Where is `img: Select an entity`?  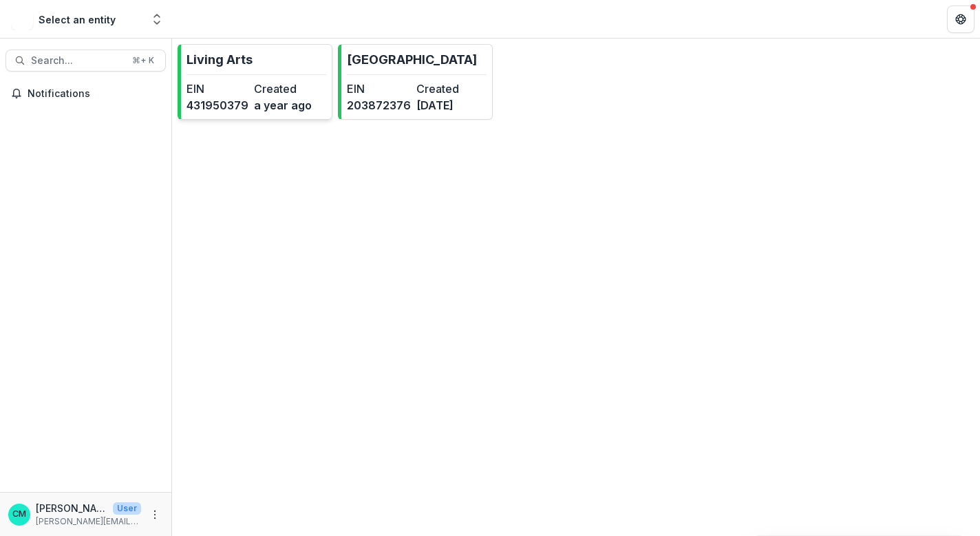 img: Select an entity is located at coordinates (22, 20).